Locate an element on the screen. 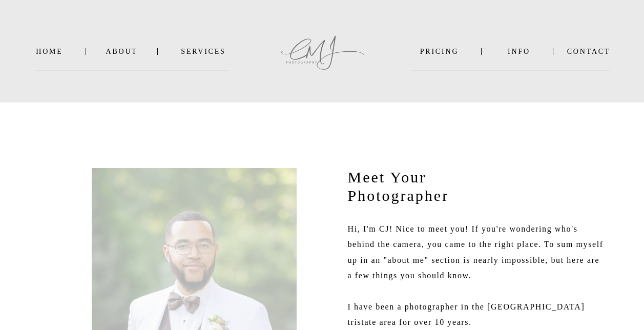 The image size is (644, 330). a: Home is located at coordinates (50, 52).